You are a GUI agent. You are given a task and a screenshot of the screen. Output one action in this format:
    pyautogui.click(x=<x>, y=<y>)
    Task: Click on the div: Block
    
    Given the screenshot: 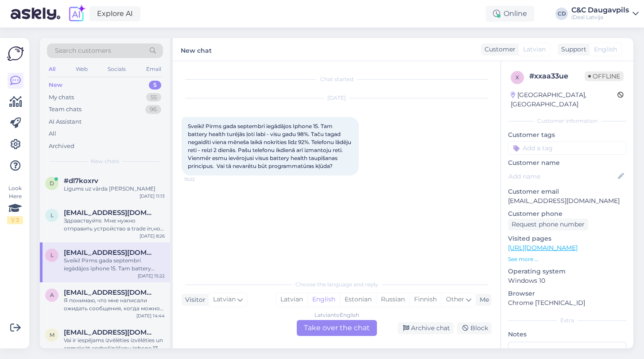 What is the action you would take?
    pyautogui.click(x=474, y=328)
    